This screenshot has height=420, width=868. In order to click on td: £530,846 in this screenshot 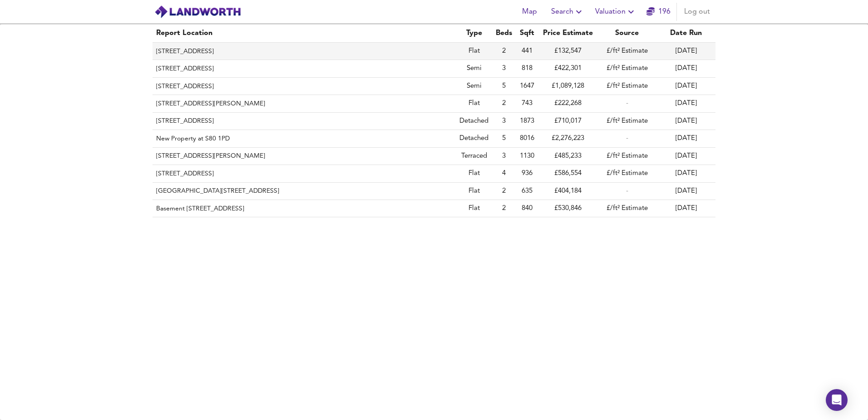, I will do `click(568, 209)`.